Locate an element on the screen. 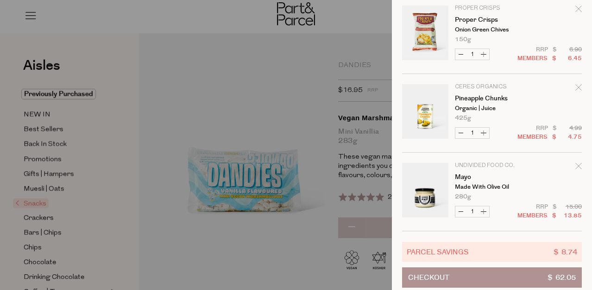 This screenshot has height=290, width=592. span: $ 62.05 is located at coordinates (561, 278).